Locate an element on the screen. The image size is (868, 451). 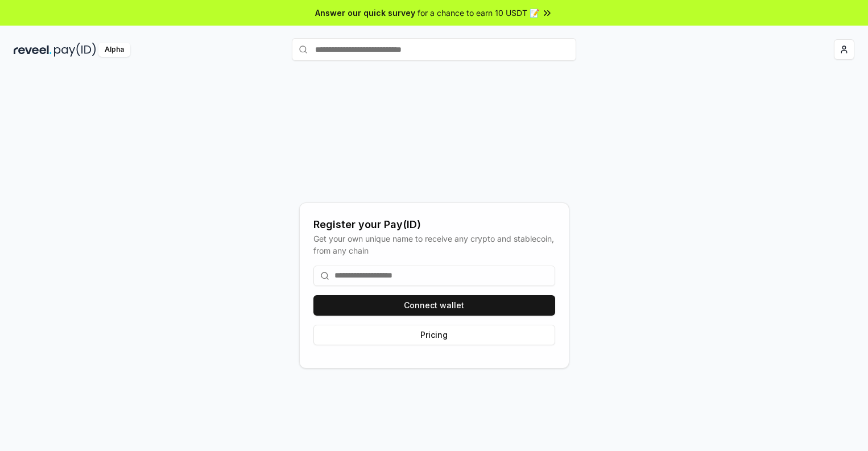
div: Register your Pay(ID) is located at coordinates (434, 225).